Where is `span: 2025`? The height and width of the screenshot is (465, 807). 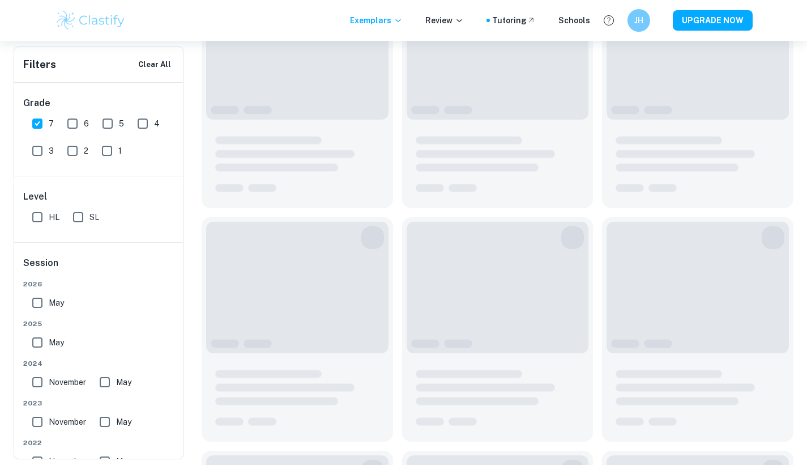 span: 2025 is located at coordinates (99, 323).